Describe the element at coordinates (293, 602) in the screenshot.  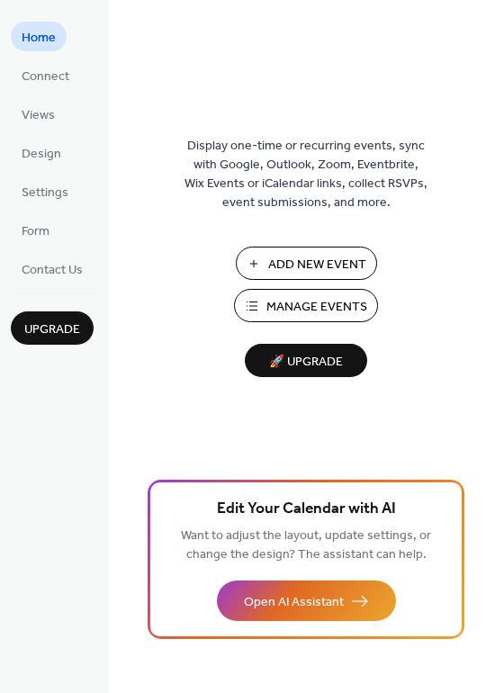
I see `span: Open AI Assistant` at that location.